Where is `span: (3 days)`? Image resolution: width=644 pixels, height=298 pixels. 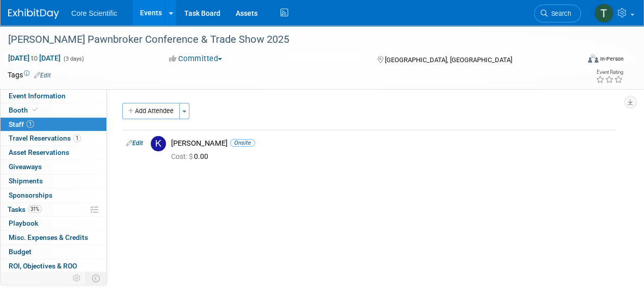
span: (3 days) is located at coordinates (73, 59).